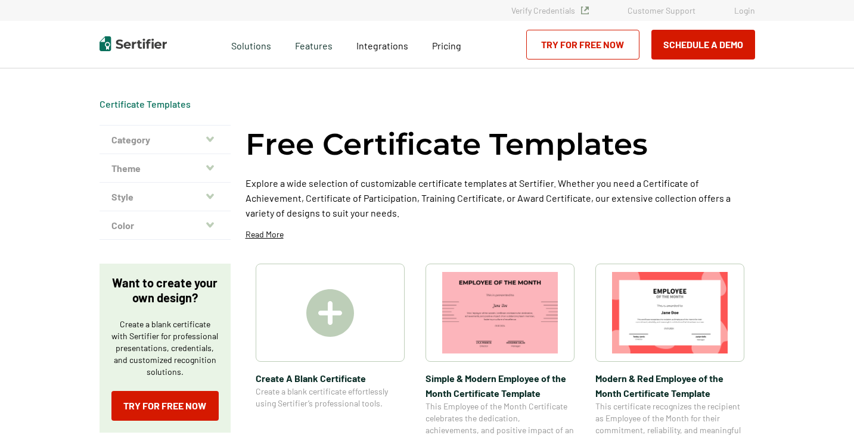 This screenshot has width=854, height=435. I want to click on p: Explore a wide selection of customizable certificate templates at Sertifier. Whether you need a C..., so click(500, 198).